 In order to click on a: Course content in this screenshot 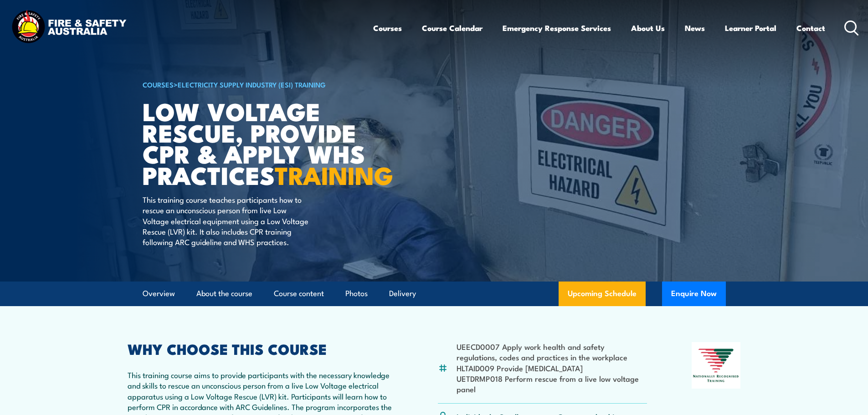, I will do `click(299, 294)`.